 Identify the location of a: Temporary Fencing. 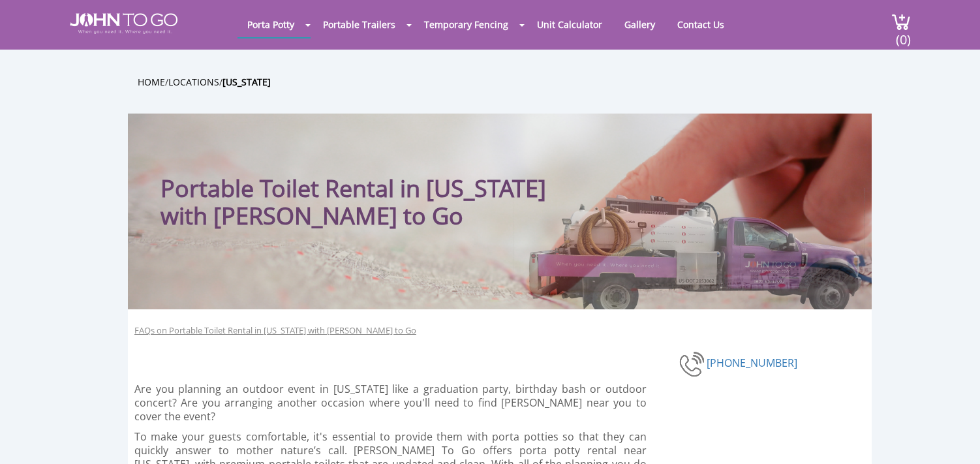
(466, 24).